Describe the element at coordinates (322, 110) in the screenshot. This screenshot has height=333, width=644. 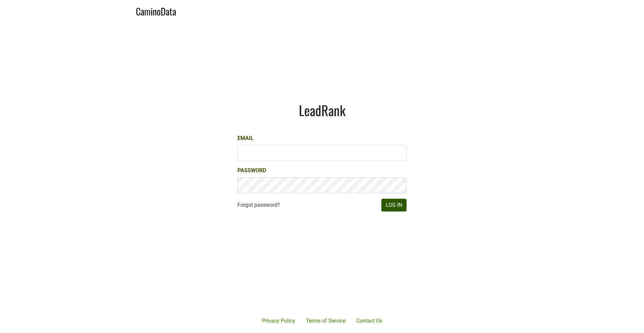
I see `h1: LeadRank` at that location.